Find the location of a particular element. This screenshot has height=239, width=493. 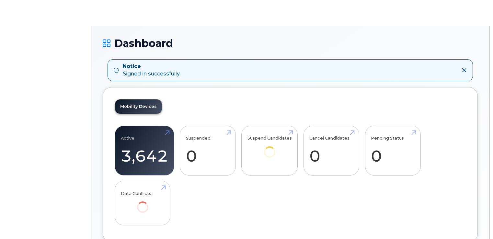

a: Suspend Candidates is located at coordinates (269, 148).